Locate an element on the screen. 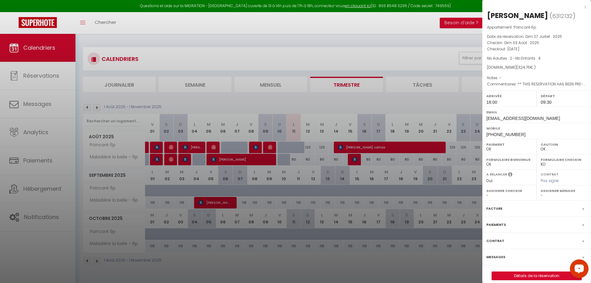  label: Formulaire Checkin is located at coordinates (563, 160).